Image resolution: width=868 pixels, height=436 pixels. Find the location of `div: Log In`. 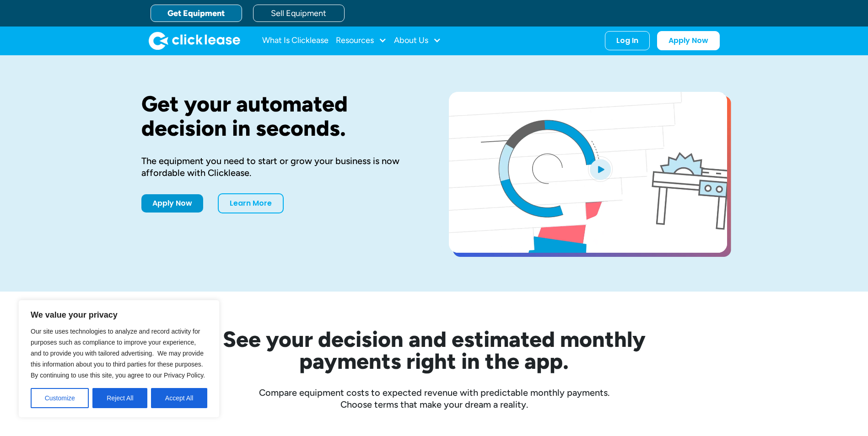

div: Log In is located at coordinates (627, 41).